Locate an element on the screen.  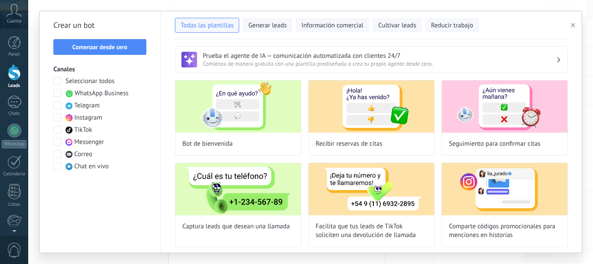
button: Comenzar desde cero is located at coordinates (100, 47).